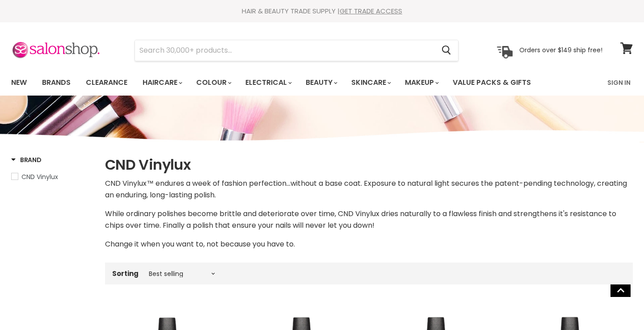 Image resolution: width=644 pixels, height=330 pixels. I want to click on h3: Brand, so click(27, 160).